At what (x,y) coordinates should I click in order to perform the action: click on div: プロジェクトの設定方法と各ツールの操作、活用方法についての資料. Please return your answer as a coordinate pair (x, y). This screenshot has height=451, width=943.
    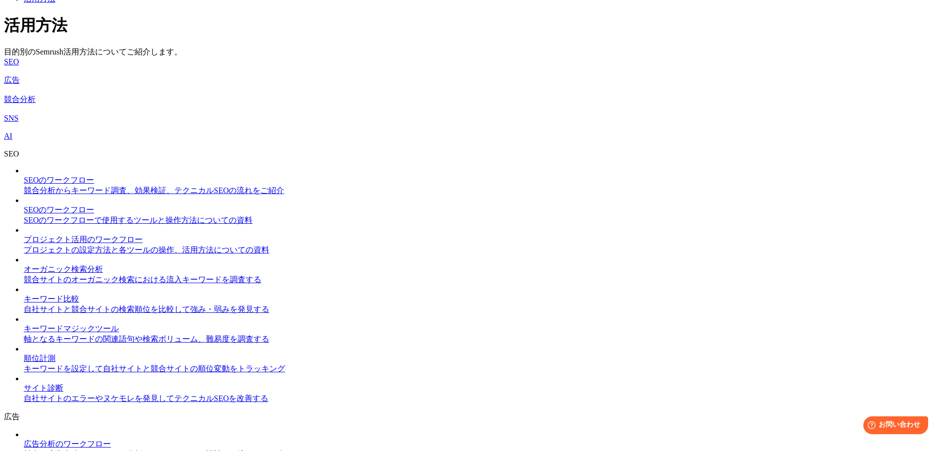
    Looking at the image, I should click on (481, 250).